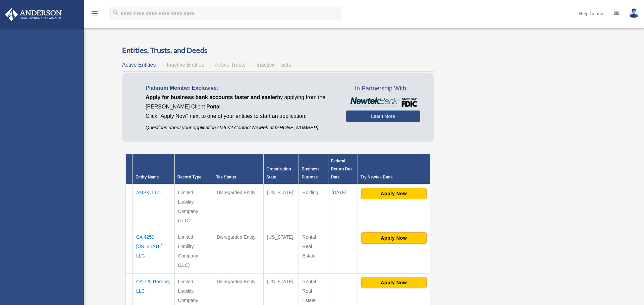  Describe the element at coordinates (278, 50) in the screenshot. I see `h3: Entities, Trusts, and Deeds` at that location.